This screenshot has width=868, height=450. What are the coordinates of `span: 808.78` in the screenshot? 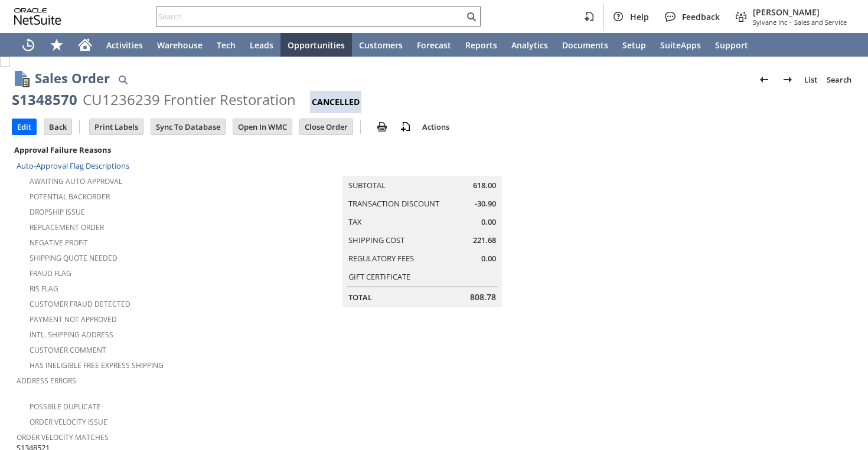 It's located at (483, 297).